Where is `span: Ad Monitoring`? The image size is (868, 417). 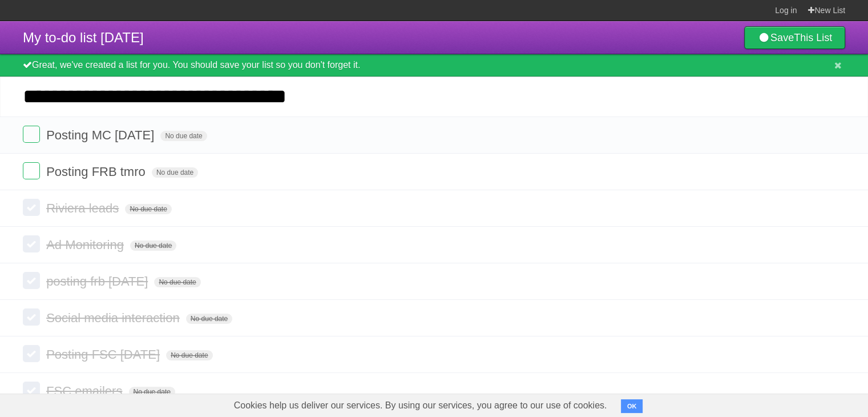 span: Ad Monitoring is located at coordinates (86, 244).